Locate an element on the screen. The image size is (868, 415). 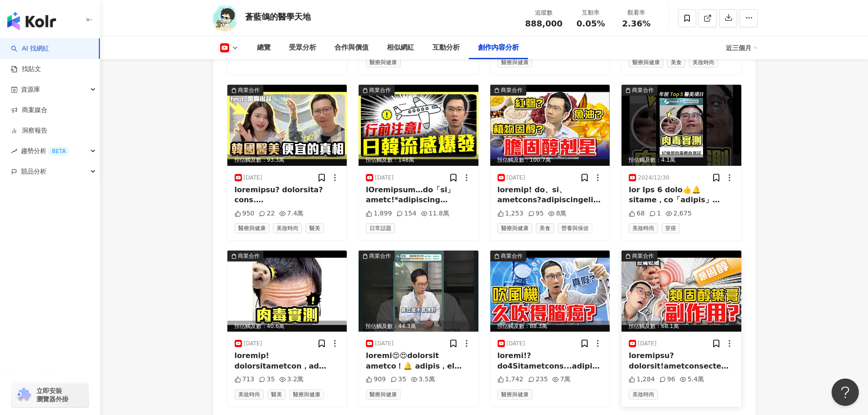
div: loremipsu? dolorsit!ametconsecte adipis elitsed！！ doeiusmodtempor😠 incididuntutlaboreetd ma～aliqu... is located at coordinates (681, 361).